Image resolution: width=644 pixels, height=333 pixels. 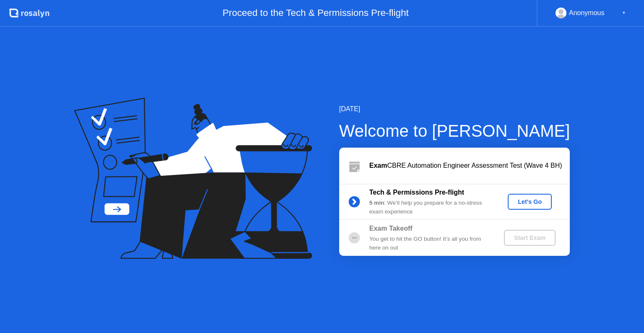 What do you see at coordinates (430, 243) in the screenshot?
I see `div: You get to hit the GO button! It’s all you from here on out` at bounding box center [430, 243].